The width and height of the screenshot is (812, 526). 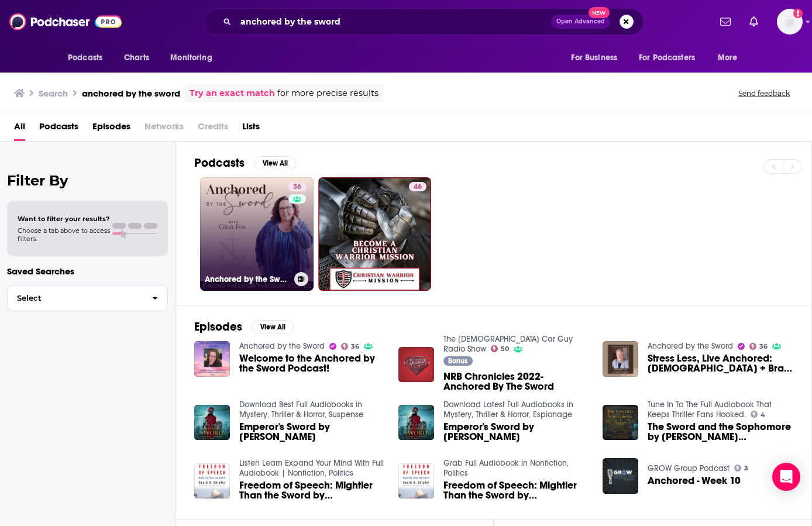 What do you see at coordinates (790, 22) in the screenshot?
I see `img: User Profile` at bounding box center [790, 22].